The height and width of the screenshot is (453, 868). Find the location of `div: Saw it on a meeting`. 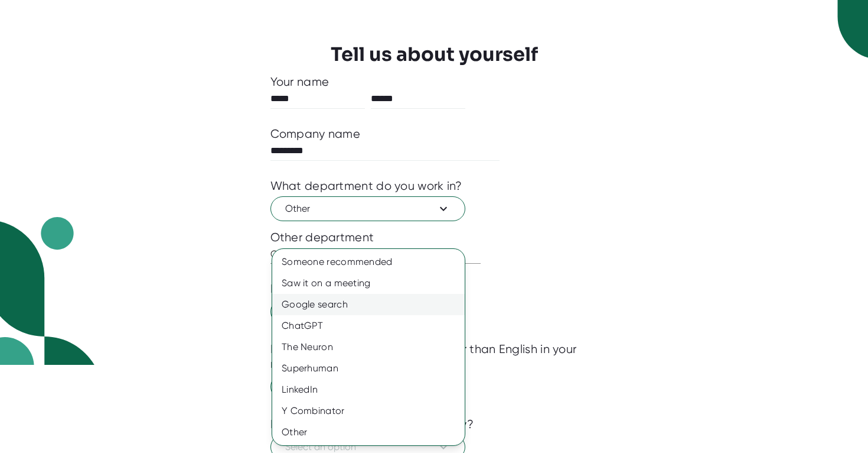

div: Saw it on a meeting is located at coordinates (369, 283).